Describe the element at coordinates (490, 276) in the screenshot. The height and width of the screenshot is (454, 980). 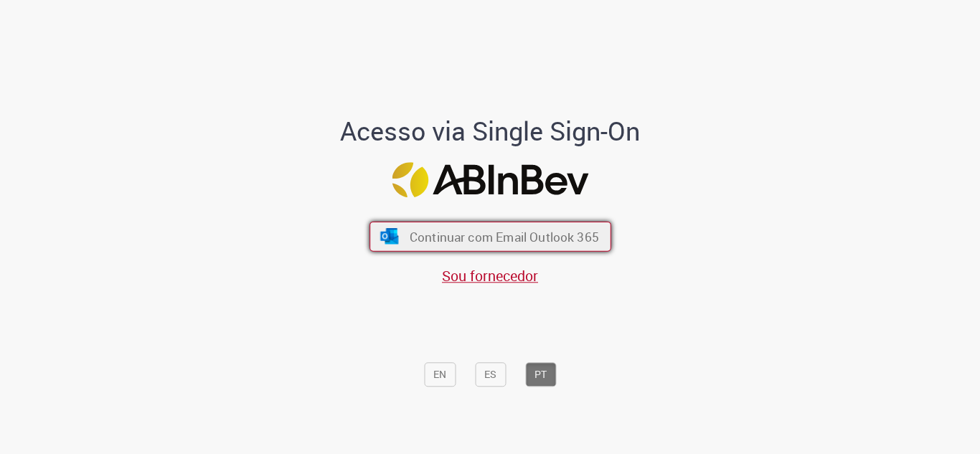
I see `span: Sou fornecedor` at that location.